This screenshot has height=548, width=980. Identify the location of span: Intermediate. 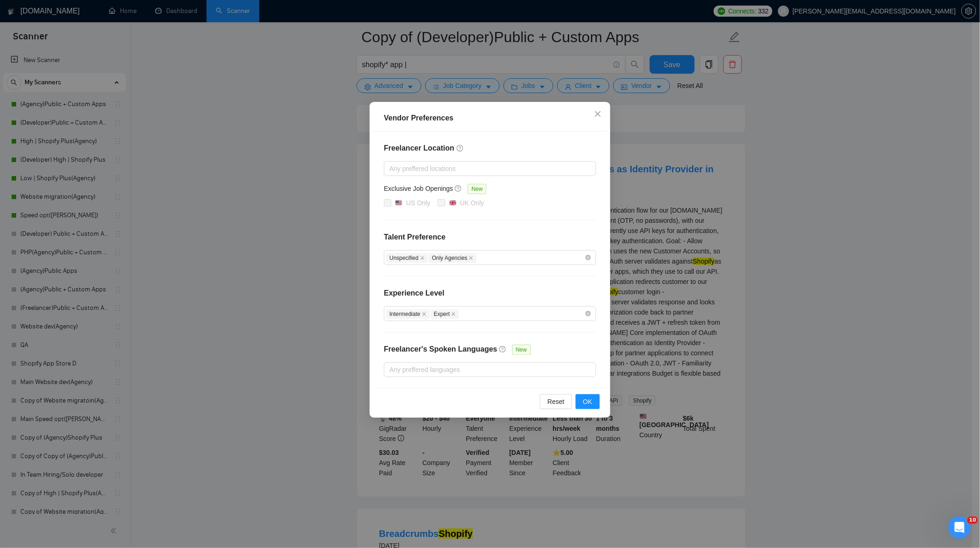
(408, 314).